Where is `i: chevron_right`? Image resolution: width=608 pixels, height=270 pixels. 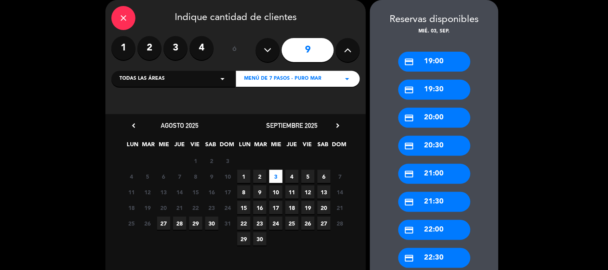
i: chevron_right is located at coordinates (337, 125).